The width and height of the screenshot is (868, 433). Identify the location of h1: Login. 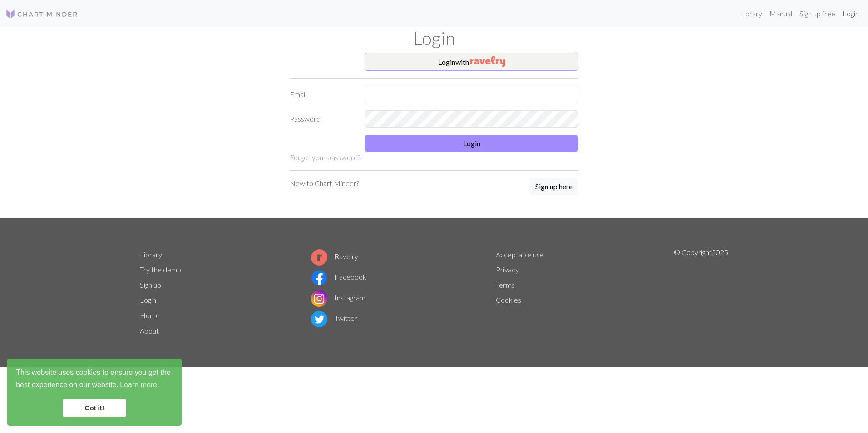
(434, 38).